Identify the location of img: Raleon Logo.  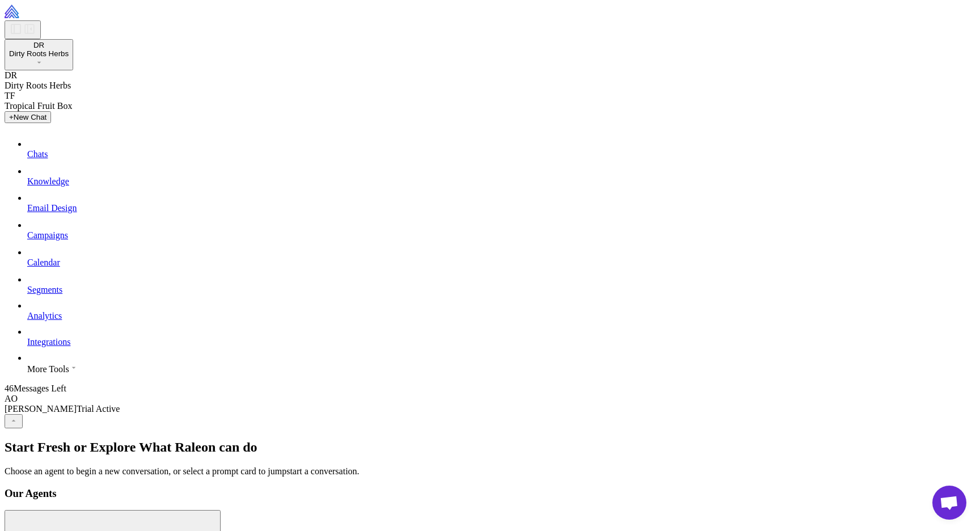
(46, 11).